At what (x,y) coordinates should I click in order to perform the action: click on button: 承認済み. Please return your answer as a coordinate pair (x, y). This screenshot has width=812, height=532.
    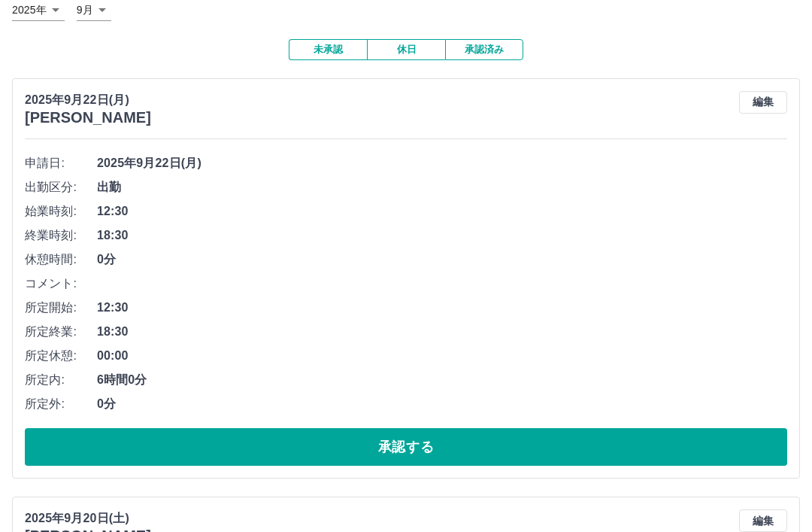
    Looking at the image, I should click on (484, 50).